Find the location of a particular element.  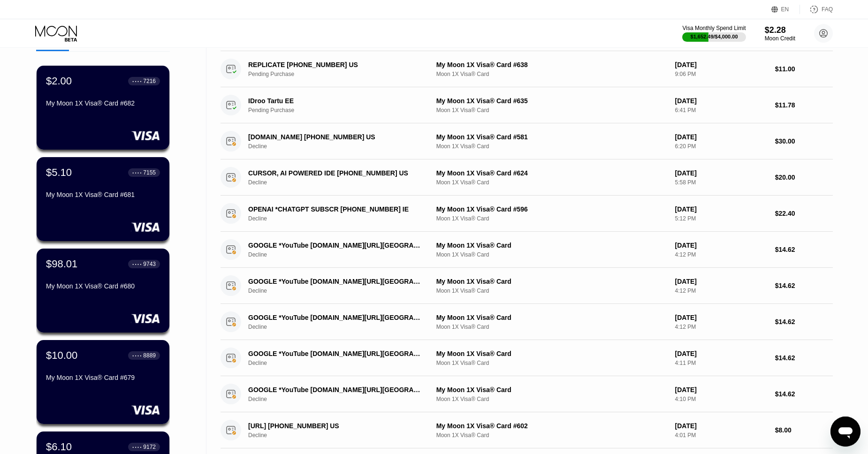

div: 4:01 PM is located at coordinates (721, 435).